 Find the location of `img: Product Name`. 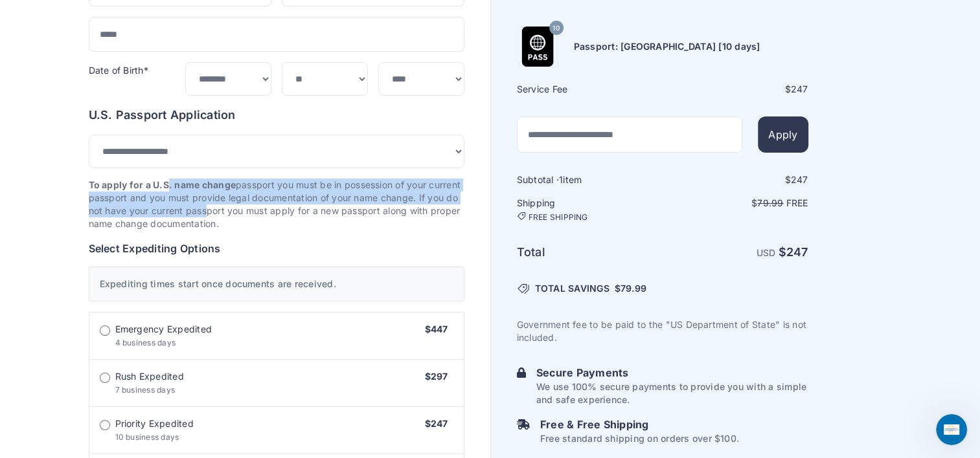

img: Product Name is located at coordinates (537, 47).